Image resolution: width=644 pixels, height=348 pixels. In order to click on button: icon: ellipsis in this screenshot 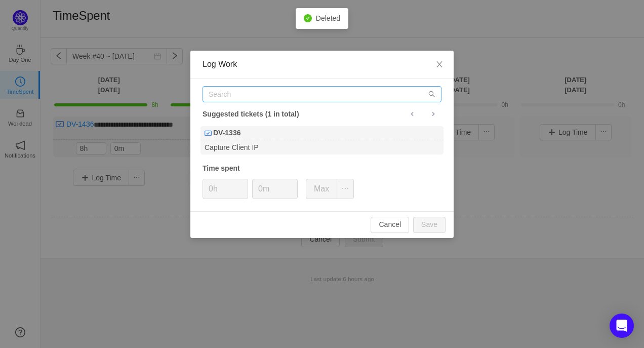, I will do `click(345, 189)`.